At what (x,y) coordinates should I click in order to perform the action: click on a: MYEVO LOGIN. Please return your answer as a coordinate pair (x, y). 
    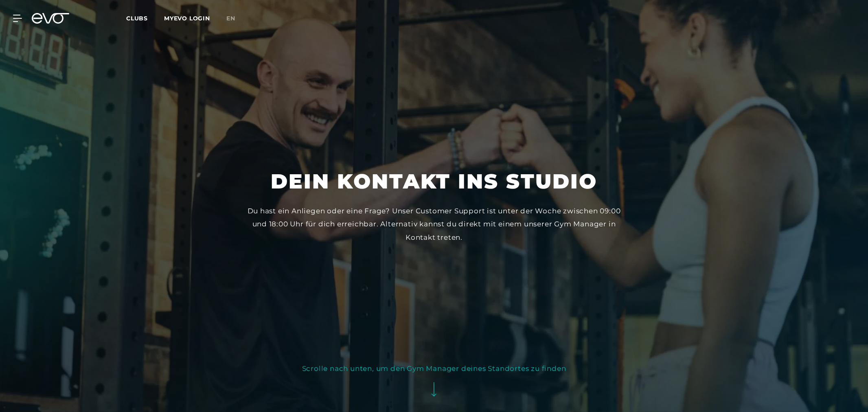
    Looking at the image, I should click on (187, 18).